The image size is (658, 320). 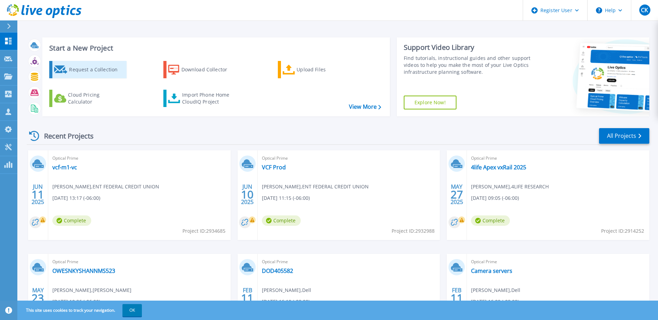 What do you see at coordinates (88, 70) in the screenshot?
I see `a: Request a Collection` at bounding box center [88, 70].